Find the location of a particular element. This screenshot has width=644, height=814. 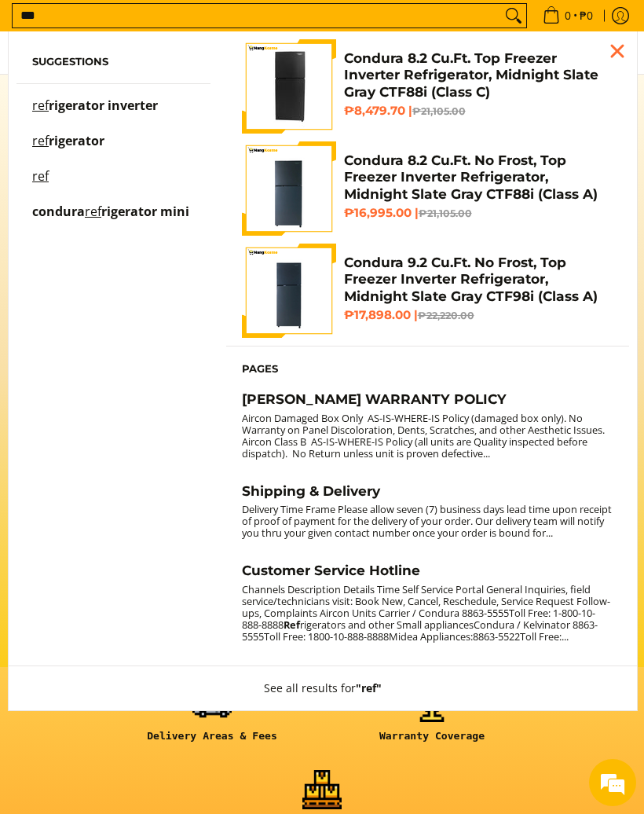

a: Condura 8.2 Cu.Ft. Top Freezer Inverter Refrigerator, Midnight Slate Gray CTF88i (Class C) Condur... is located at coordinates (427, 86).